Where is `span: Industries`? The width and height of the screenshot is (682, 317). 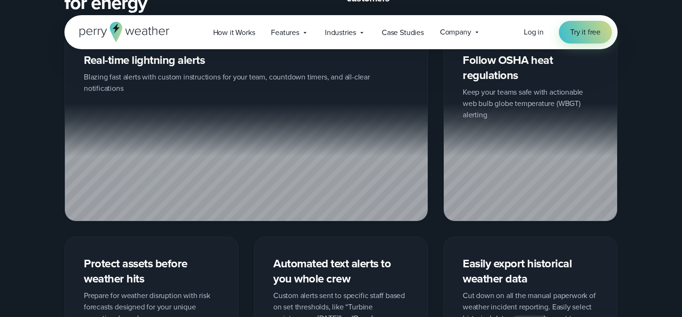
span: Industries is located at coordinates (341, 33).